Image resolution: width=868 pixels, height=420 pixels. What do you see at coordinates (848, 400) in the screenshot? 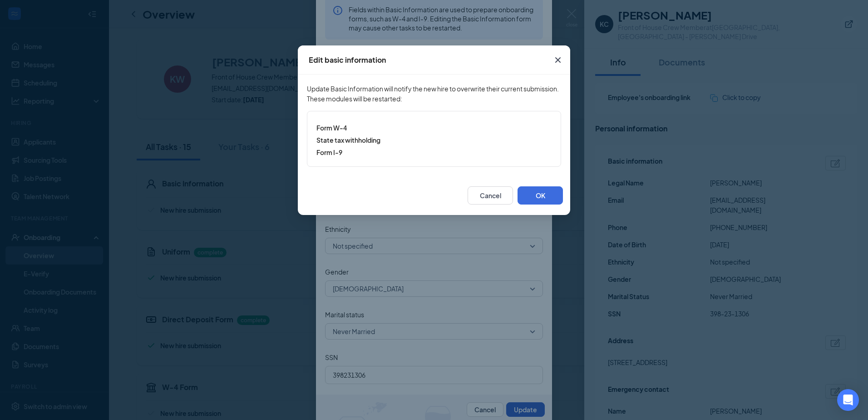
I see `div: Open Intercom Messenger` at bounding box center [848, 400].